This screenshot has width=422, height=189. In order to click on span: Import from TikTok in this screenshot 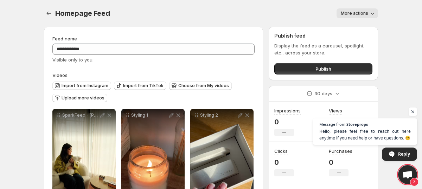, I will do `click(143, 86)`.